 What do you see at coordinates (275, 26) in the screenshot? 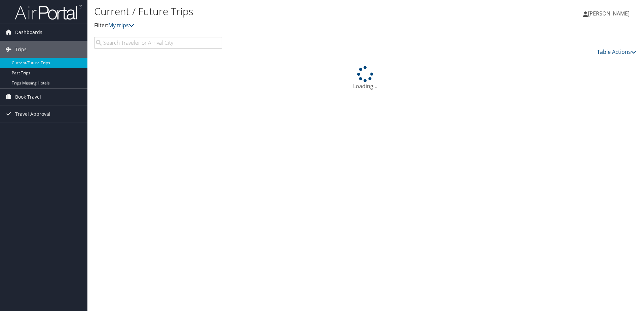
I see `p: Filter:` at bounding box center [275, 26].